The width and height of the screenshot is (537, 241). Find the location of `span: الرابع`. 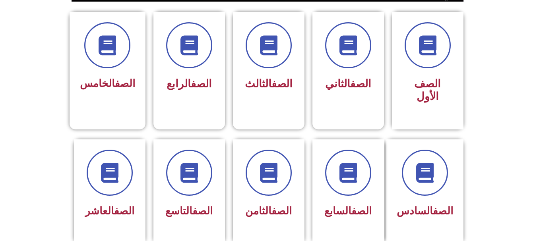

span: الرابع is located at coordinates (189, 84).